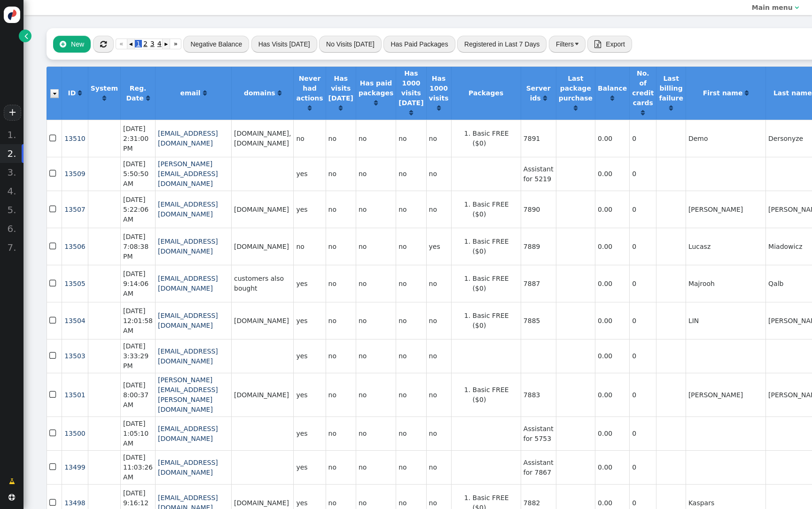  I want to click on td: Demo, so click(725, 138).